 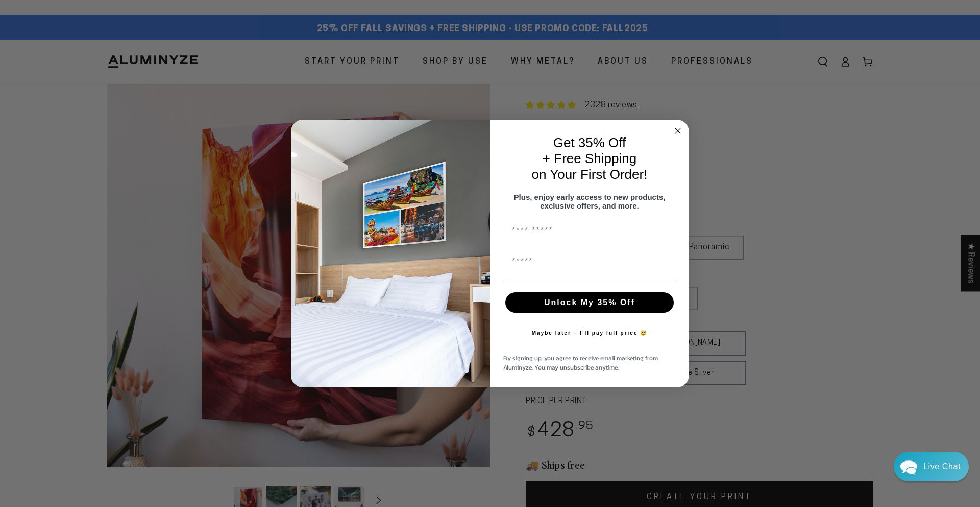 What do you see at coordinates (390, 253) in the screenshot?
I see `img: 728e4f65-7e6c-44e2-b7d1-0292a396982f.jpeg` at bounding box center [390, 253].